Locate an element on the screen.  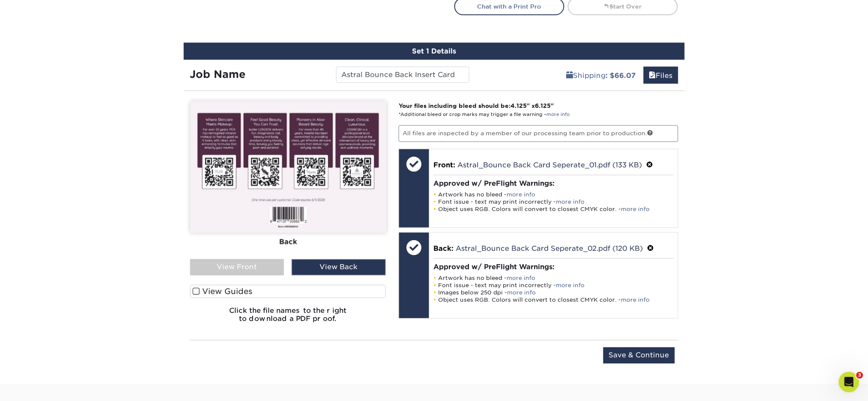
h6: Click the file names to the right to download a PDF proof. is located at coordinates (288, 318).